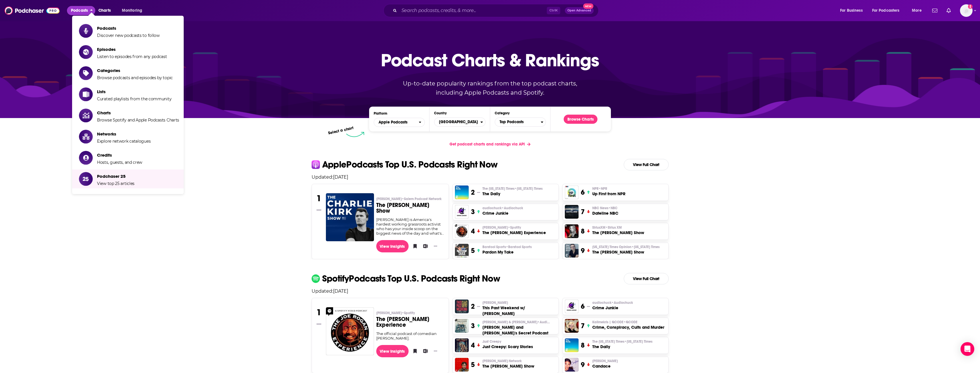  Describe the element at coordinates (508, 341) in the screenshot. I see `p: Just Creepy` at that location.